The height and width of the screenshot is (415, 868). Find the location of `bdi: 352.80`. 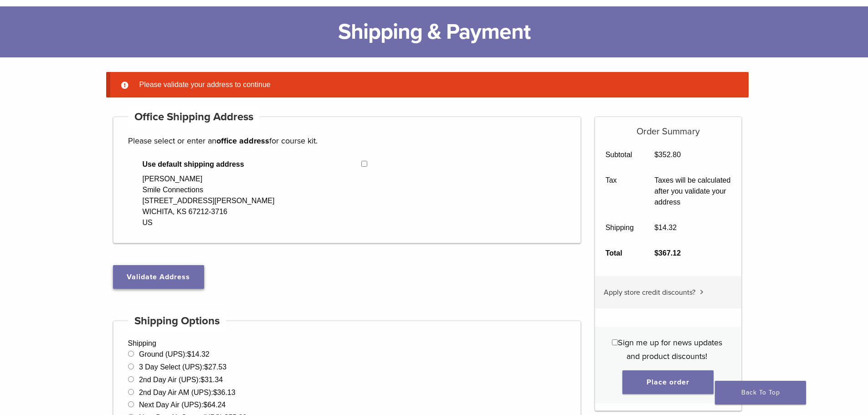

bdi: 352.80 is located at coordinates (667, 154).